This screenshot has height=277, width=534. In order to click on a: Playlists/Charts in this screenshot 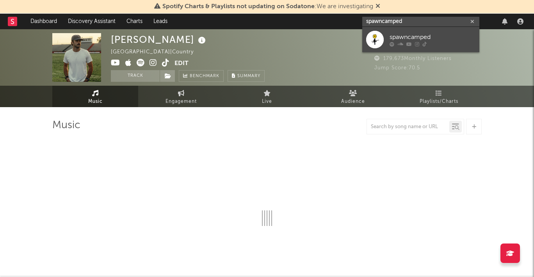, I will do `click(438, 96)`.